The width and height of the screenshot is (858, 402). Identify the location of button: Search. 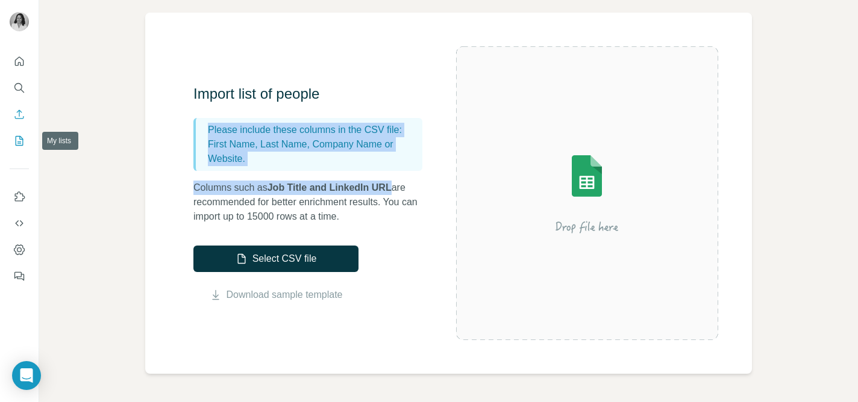
(19, 88).